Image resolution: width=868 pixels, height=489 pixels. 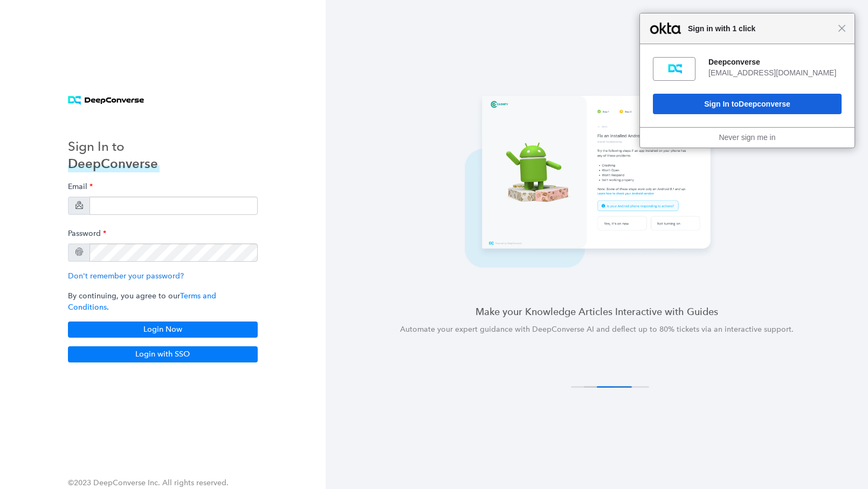 What do you see at coordinates (148, 482) in the screenshot?
I see `span: ©2023 DeepConverse Inc. All rights reserved.` at bounding box center [148, 482].